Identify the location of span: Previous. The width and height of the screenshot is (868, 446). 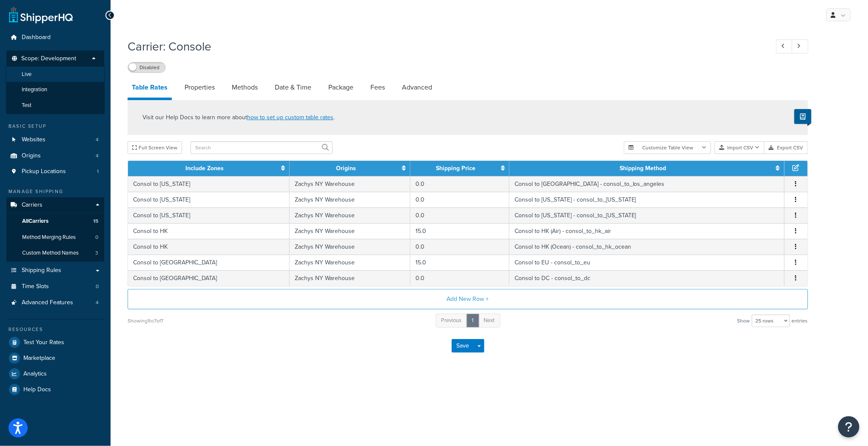
(451, 320).